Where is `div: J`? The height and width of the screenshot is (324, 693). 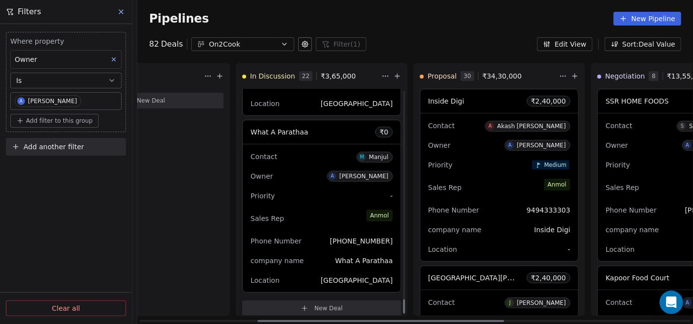 div: J is located at coordinates (510, 303).